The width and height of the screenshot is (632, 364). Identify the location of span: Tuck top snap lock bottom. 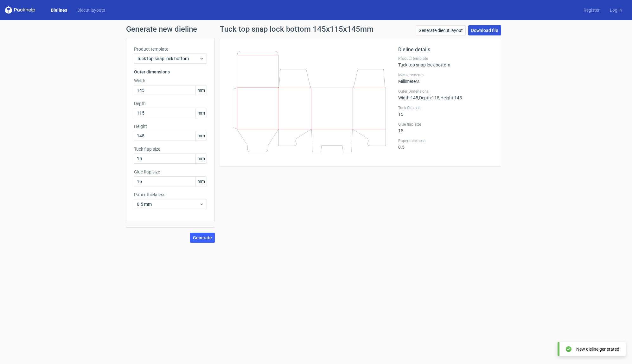
(168, 59).